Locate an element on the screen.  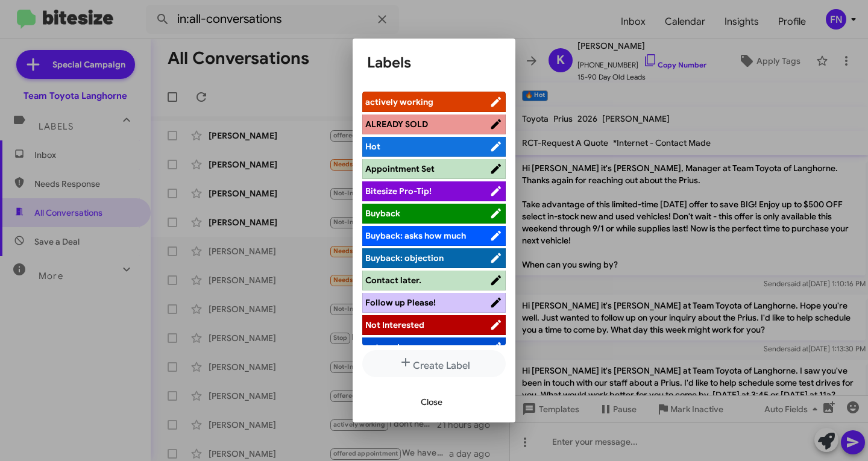
span: Bitesize Pro-Tip! is located at coordinates (398, 191).